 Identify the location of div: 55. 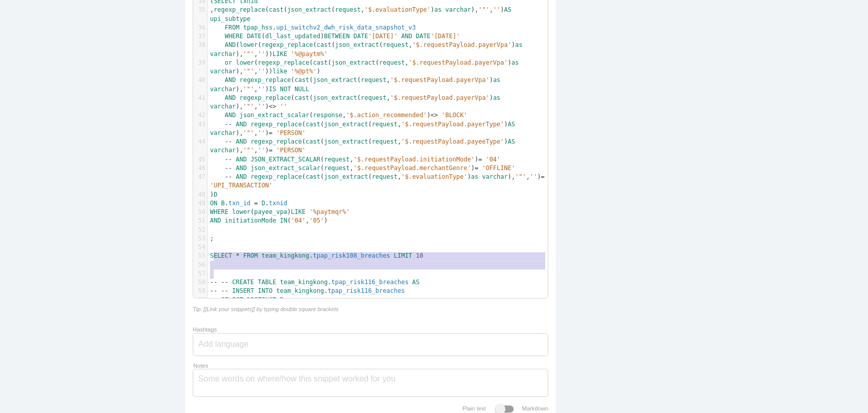
(200, 256).